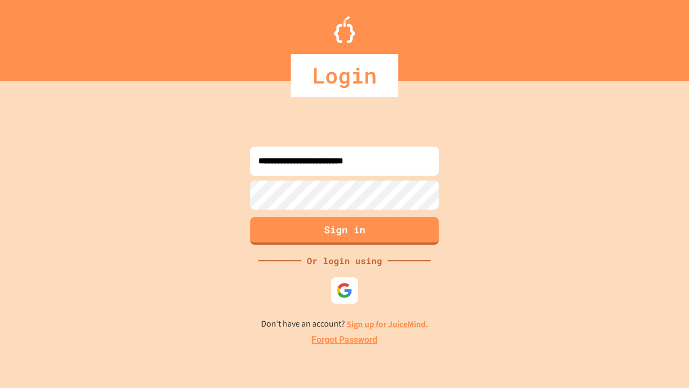  I want to click on a: Forgot Password, so click(345, 340).